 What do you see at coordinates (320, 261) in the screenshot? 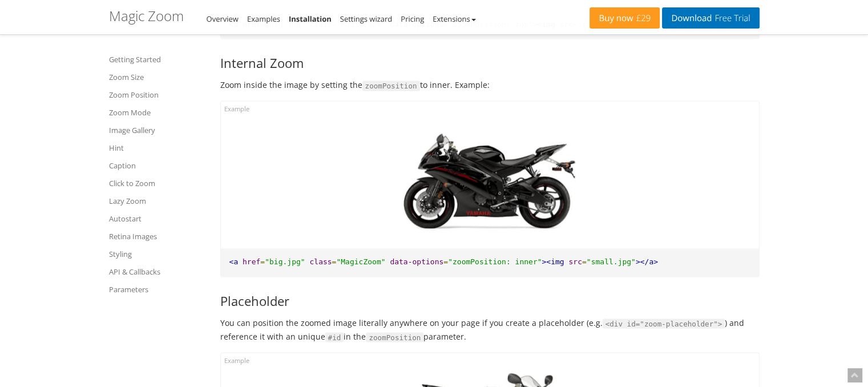
I see `span: class` at bounding box center [320, 261].